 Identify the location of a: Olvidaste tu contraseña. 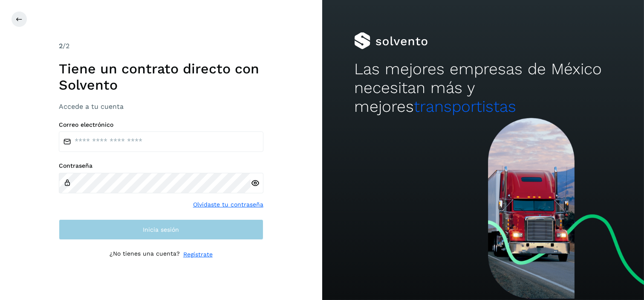
(228, 205).